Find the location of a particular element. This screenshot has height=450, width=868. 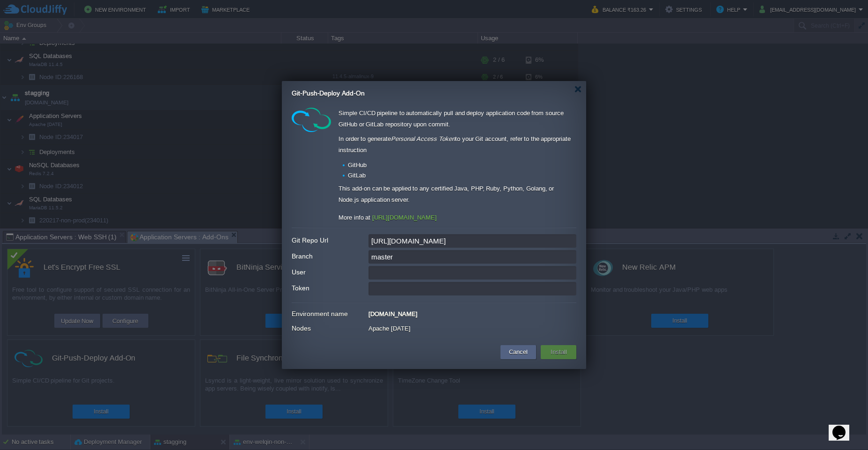

button: Cancel is located at coordinates (518, 352).